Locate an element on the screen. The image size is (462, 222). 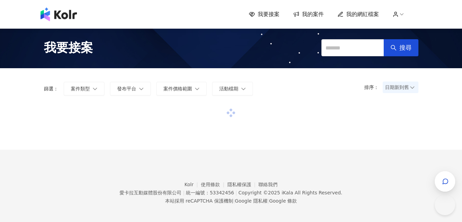
span: 本站採用 reCAPTCHA 保護機制 is located at coordinates (231, 200).